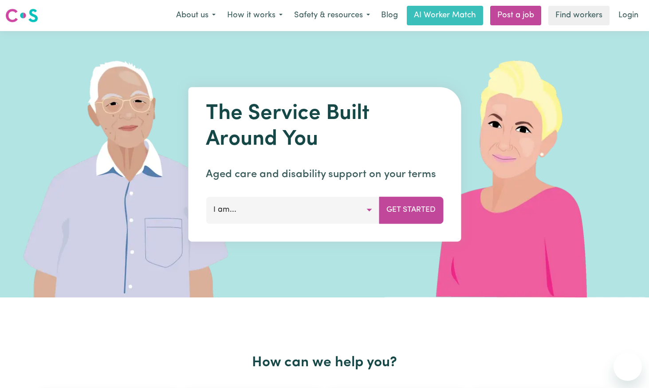 This screenshot has width=649, height=388. Describe the element at coordinates (324, 174) in the screenshot. I see `p: Aged care and disability support on your terms` at that location.